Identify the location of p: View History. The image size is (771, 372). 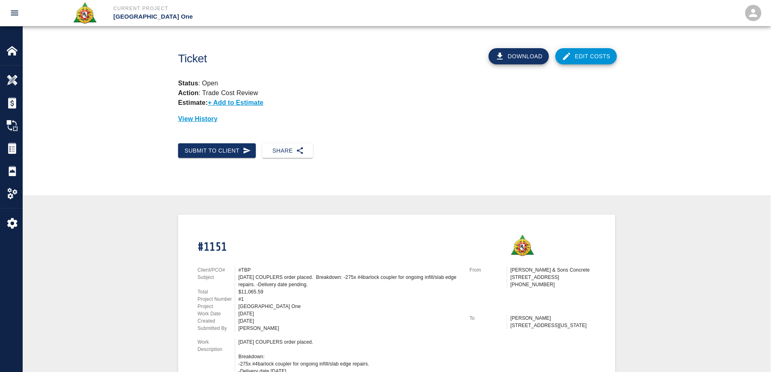
(397, 119).